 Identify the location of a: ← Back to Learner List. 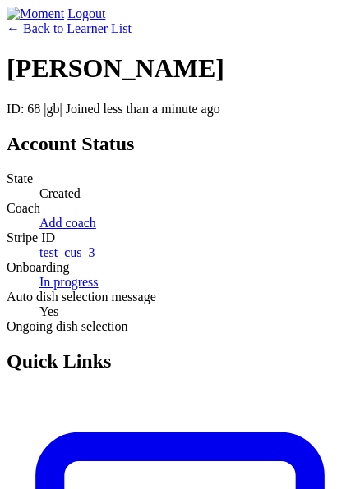
(69, 28).